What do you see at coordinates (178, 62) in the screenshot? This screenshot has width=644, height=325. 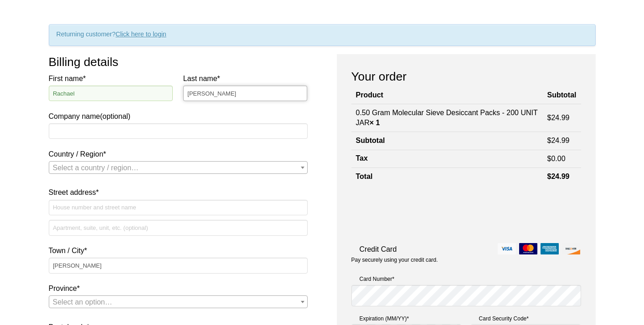 I see `h3: Billing details` at bounding box center [178, 62].